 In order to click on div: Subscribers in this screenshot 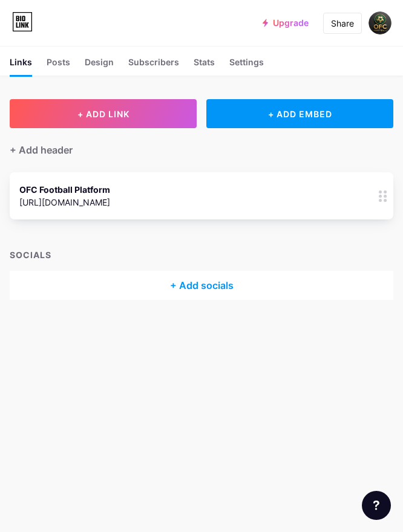, I will do `click(154, 65)`.